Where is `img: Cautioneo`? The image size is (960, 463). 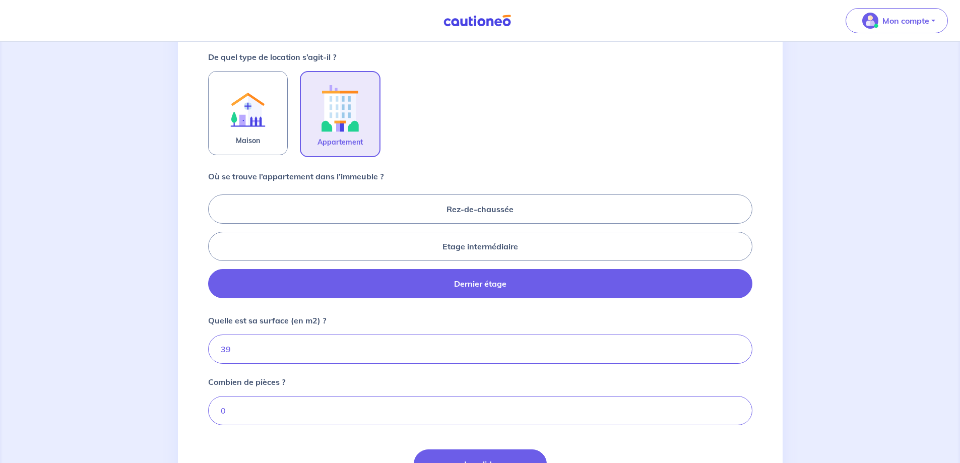 img: Cautioneo is located at coordinates (477, 21).